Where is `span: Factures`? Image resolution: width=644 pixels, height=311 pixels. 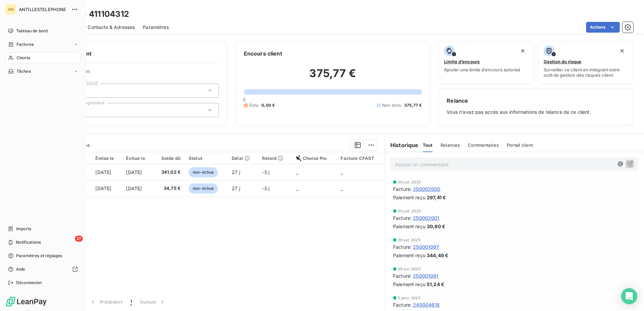 span: Factures is located at coordinates (25, 44).